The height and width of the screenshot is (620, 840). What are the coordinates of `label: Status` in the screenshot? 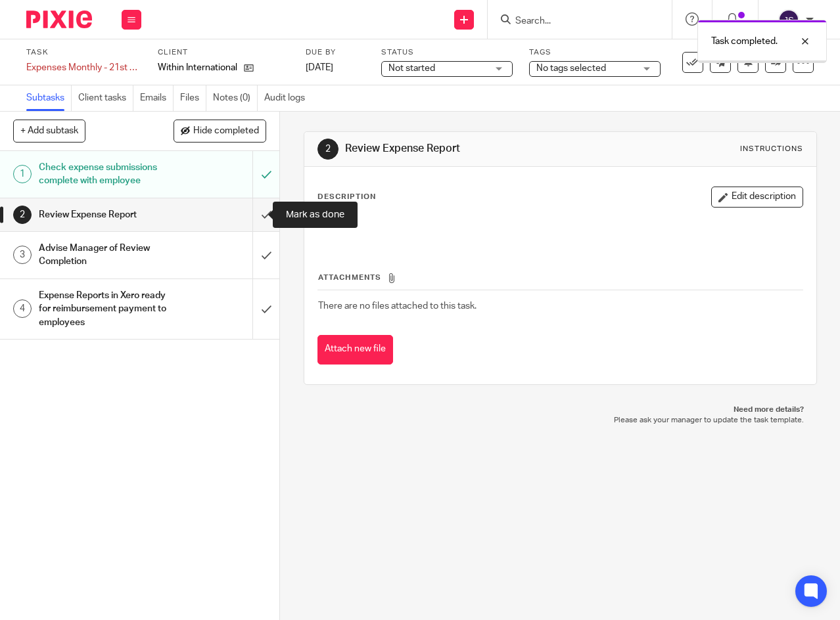 It's located at (447, 53).